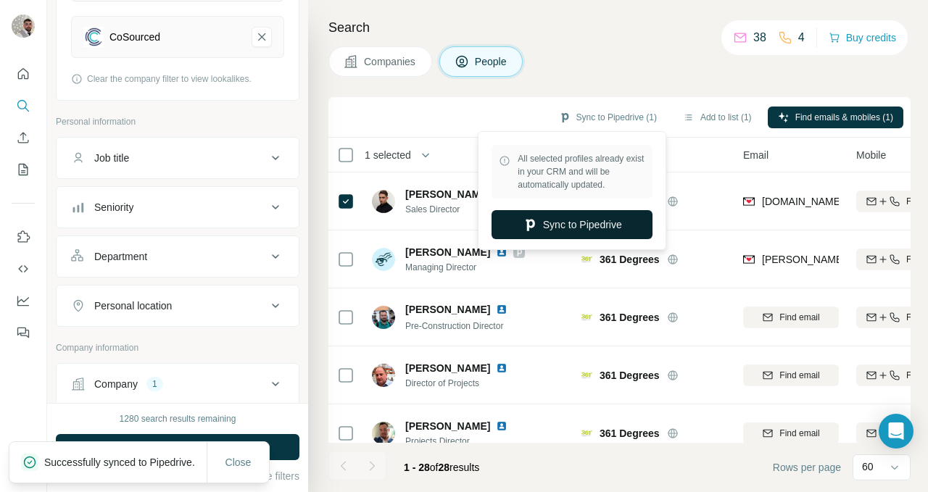 The width and height of the screenshot is (928, 492). What do you see at coordinates (120, 257) in the screenshot?
I see `div: Department` at bounding box center [120, 257].